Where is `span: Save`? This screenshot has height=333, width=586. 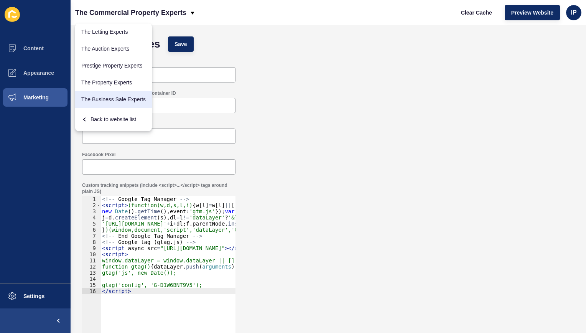 span: Save is located at coordinates (181, 44).